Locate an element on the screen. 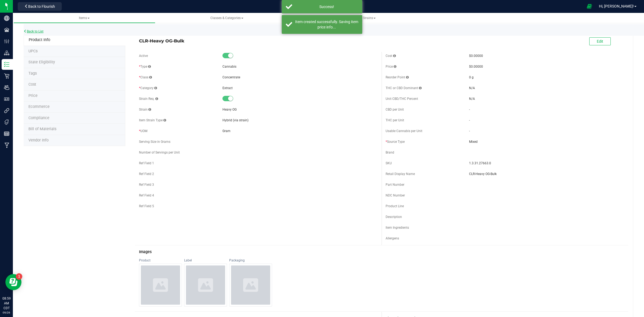  div: Item created successfully. Saving item price info... is located at coordinates (327, 24).